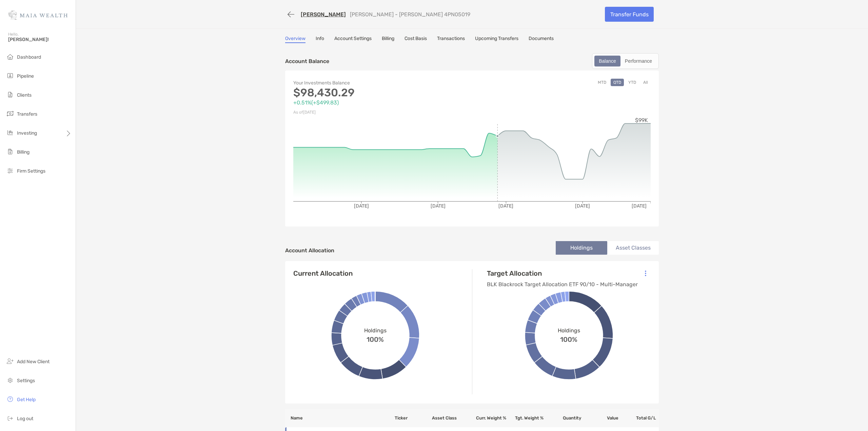 This screenshot has height=431, width=868. Describe the element at coordinates (10, 380) in the screenshot. I see `img: settings icon` at that location.